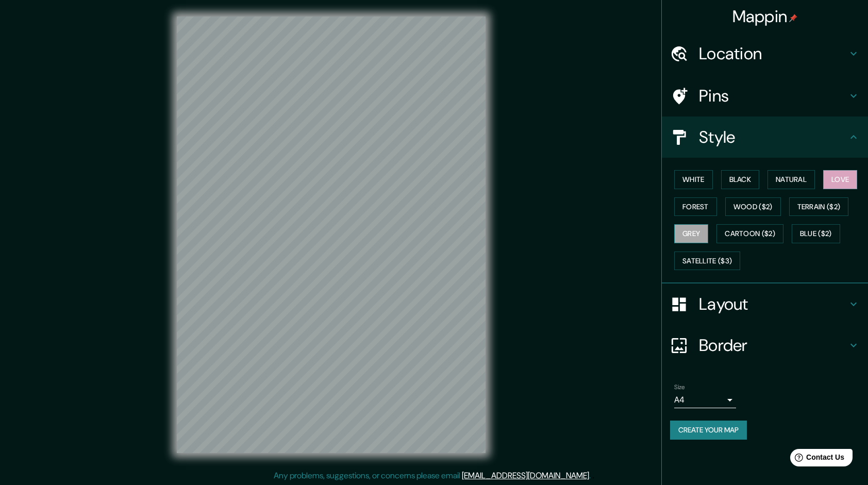 The width and height of the screenshot is (868, 485). What do you see at coordinates (765, 96) in the screenshot?
I see `div: Pins` at bounding box center [765, 96].